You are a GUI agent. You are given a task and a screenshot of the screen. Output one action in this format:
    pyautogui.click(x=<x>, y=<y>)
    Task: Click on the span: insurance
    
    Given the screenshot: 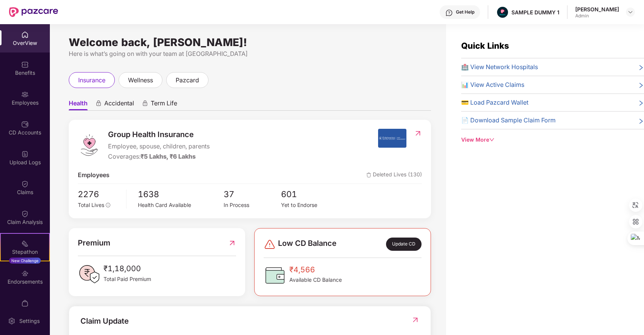 What is the action you would take?
    pyautogui.click(x=92, y=80)
    